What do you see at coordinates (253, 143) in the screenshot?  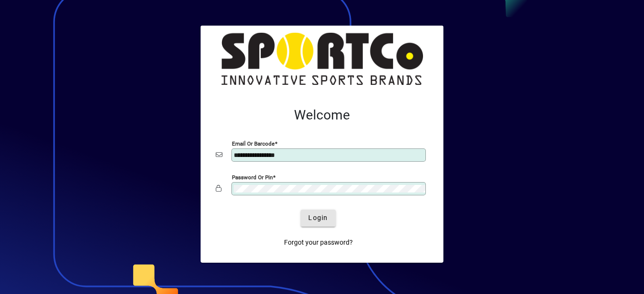 I see `mat-label: Email or Barcode` at bounding box center [253, 143].